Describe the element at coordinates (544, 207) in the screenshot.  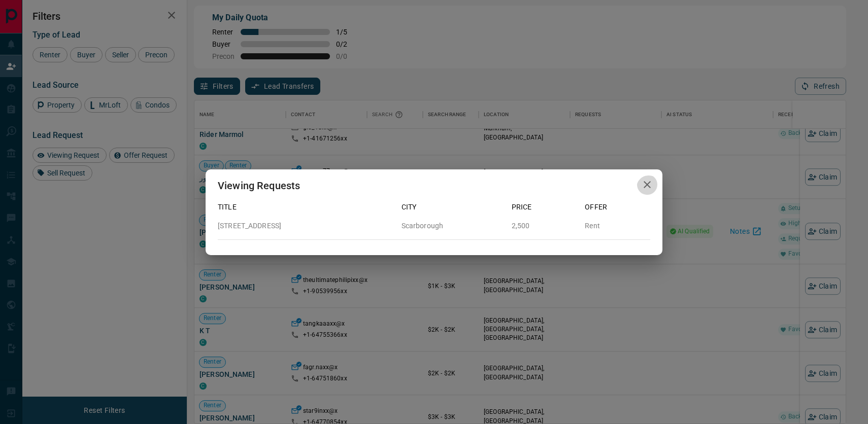
I see `p: Price` at that location.